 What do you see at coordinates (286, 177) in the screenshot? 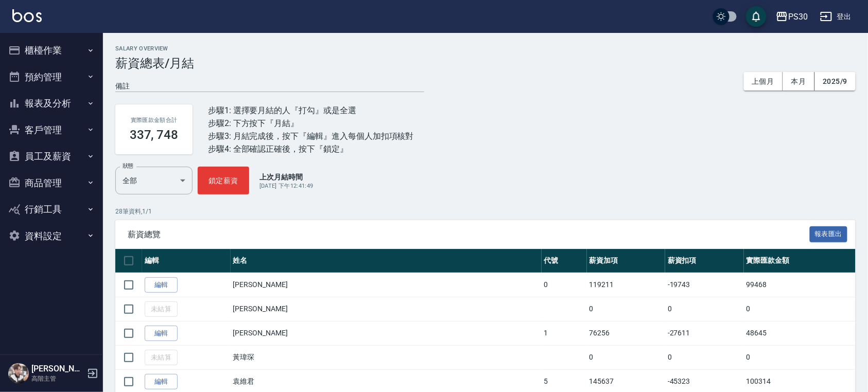
I see `p: 上次月結時間` at bounding box center [286, 177].